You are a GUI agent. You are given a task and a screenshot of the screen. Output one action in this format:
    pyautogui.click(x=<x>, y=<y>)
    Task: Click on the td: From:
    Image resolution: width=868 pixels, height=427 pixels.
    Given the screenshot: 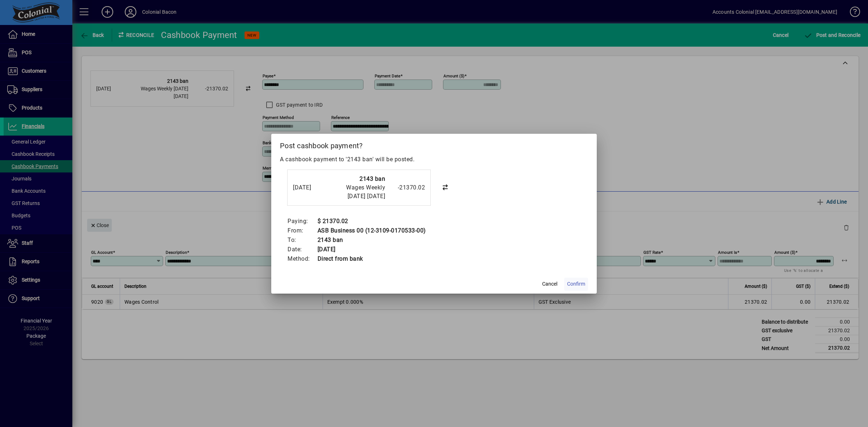 What is the action you would take?
    pyautogui.click(x=302, y=231)
    